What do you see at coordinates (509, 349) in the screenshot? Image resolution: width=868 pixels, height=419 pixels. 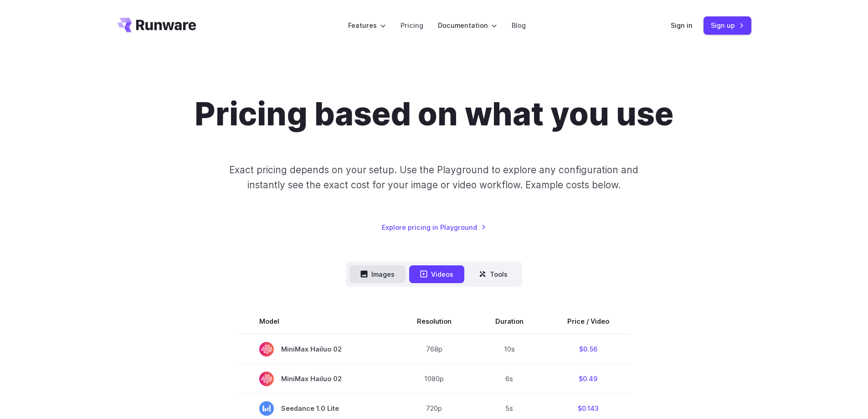 I see `td: 10s` at bounding box center [509, 349].